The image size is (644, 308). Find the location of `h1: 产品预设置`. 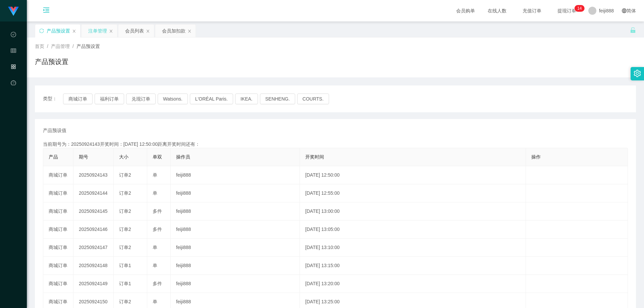

h1: 产品预设置 is located at coordinates (52, 62).